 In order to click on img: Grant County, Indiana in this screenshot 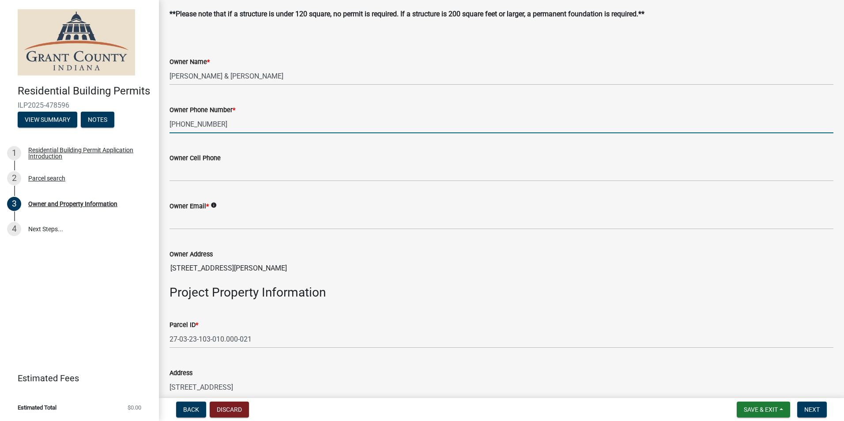, I will do `click(76, 42)`.